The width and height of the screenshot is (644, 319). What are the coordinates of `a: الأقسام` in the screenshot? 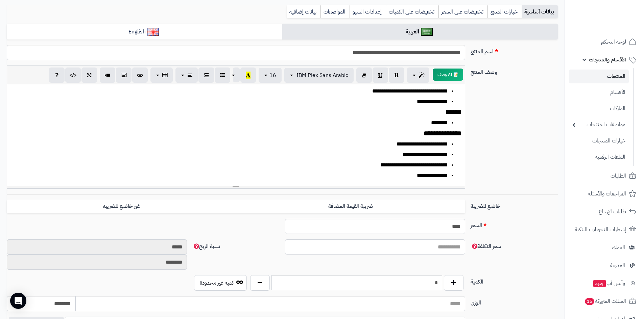 It's located at (599, 92).